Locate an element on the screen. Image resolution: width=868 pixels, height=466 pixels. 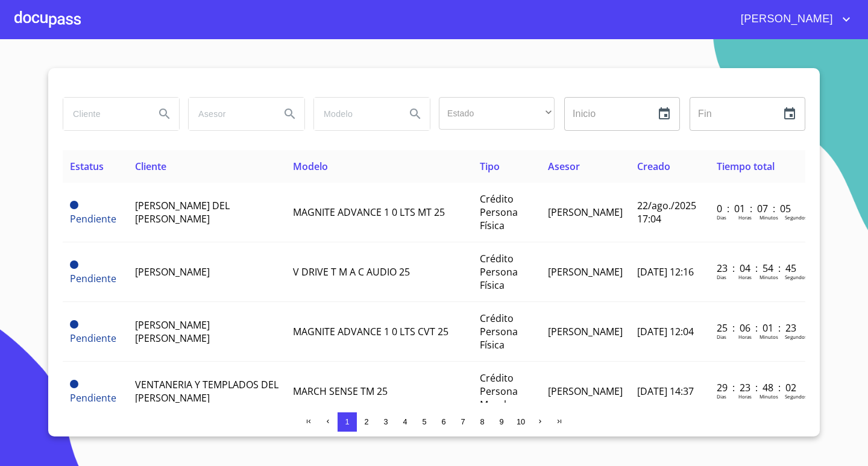
span: MAGNITE ADVANCE 1 0 LTS CVT 25 is located at coordinates (371, 332).